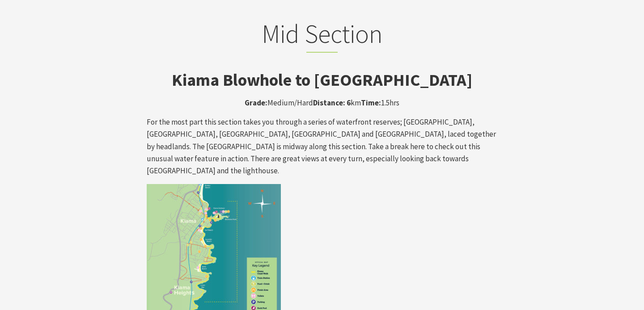 This screenshot has width=644, height=310. What do you see at coordinates (322, 147) in the screenshot?
I see `p: For the most part this section takes you through a series of waterfront reserves; [GEOGRAPHIC_DAT...` at bounding box center [322, 147].